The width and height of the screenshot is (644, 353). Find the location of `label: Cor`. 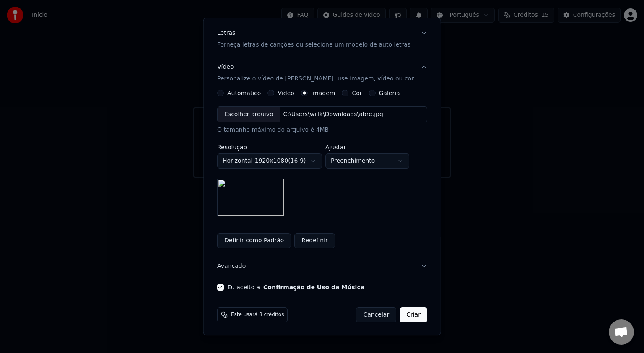

label: Cor is located at coordinates (357, 93).